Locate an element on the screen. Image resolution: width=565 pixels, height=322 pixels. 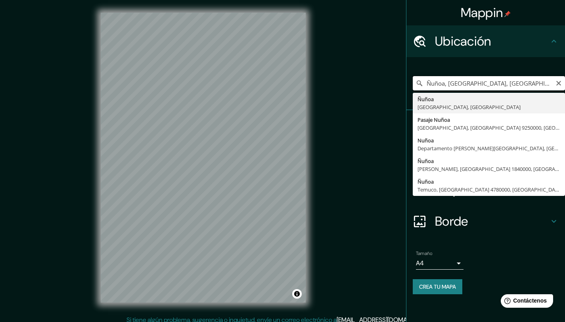
font: Tamaño is located at coordinates (424, 253).